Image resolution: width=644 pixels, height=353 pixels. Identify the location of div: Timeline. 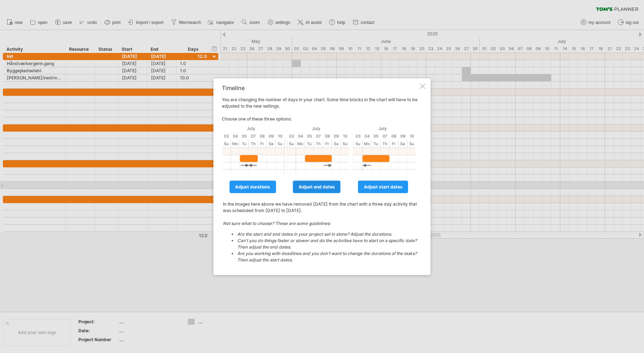
(320, 88).